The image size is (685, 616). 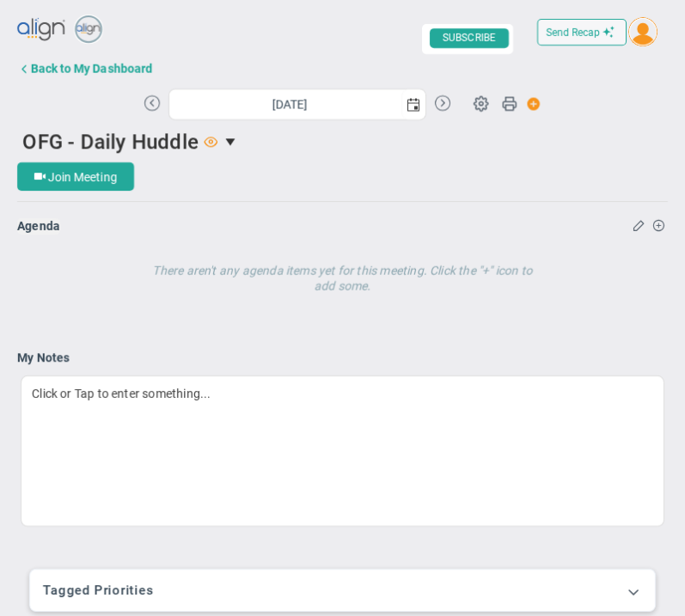 What do you see at coordinates (470, 38) in the screenshot?
I see `span: SUBSCRIBE` at bounding box center [470, 38].